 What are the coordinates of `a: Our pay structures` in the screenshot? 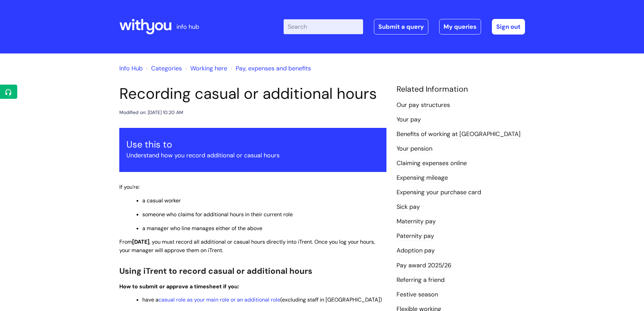 It's located at (423, 105).